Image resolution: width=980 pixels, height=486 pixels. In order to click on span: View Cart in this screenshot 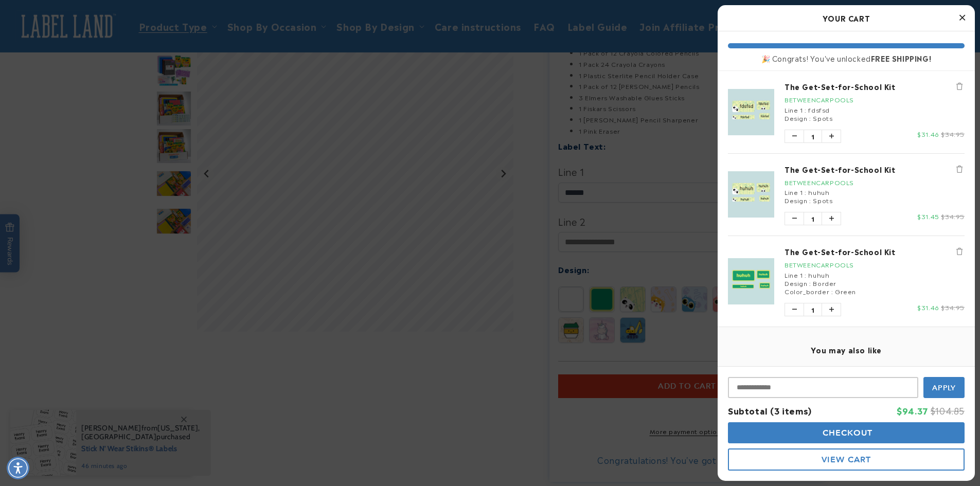, I will do `click(847, 460)`.